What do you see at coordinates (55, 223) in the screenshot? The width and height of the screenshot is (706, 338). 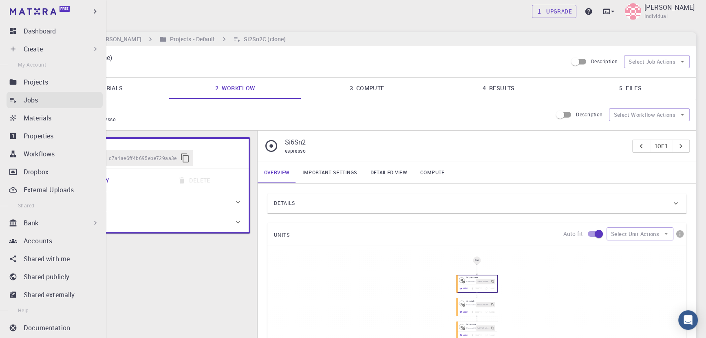 I see `div: Bank` at bounding box center [55, 223].